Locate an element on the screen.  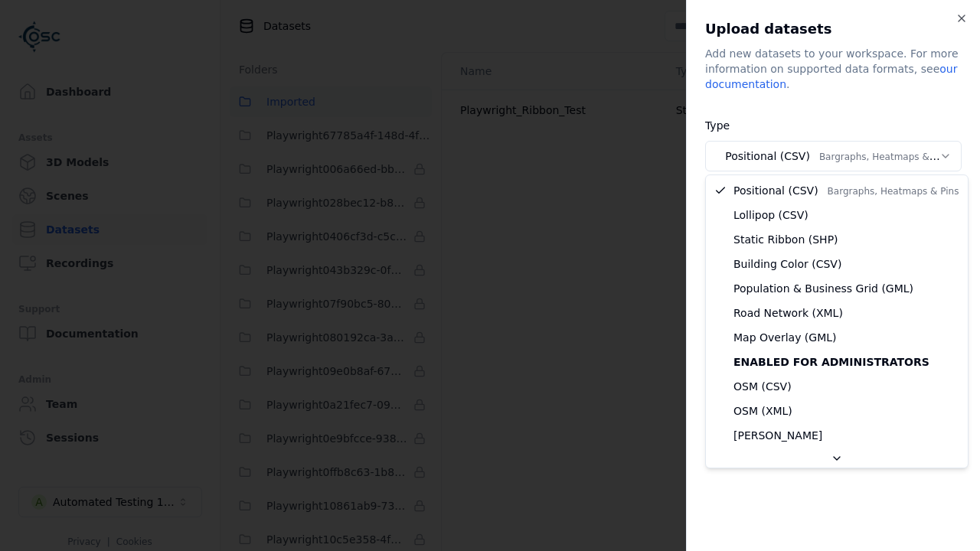
span: Population & Business Grid (GML) is located at coordinates (823, 289).